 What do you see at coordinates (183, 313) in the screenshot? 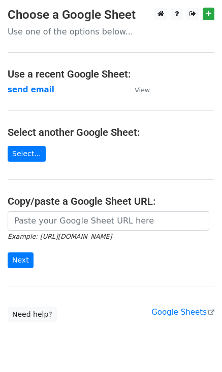
I see `a: Google Sheets` at bounding box center [183, 313].